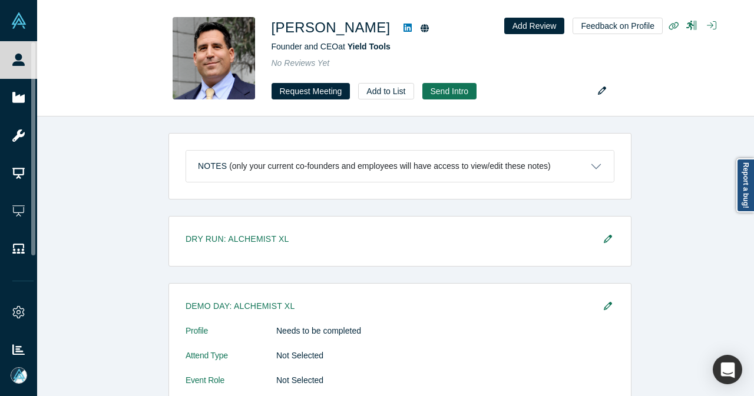  I want to click on button: Feedback on Profile, so click(617, 26).